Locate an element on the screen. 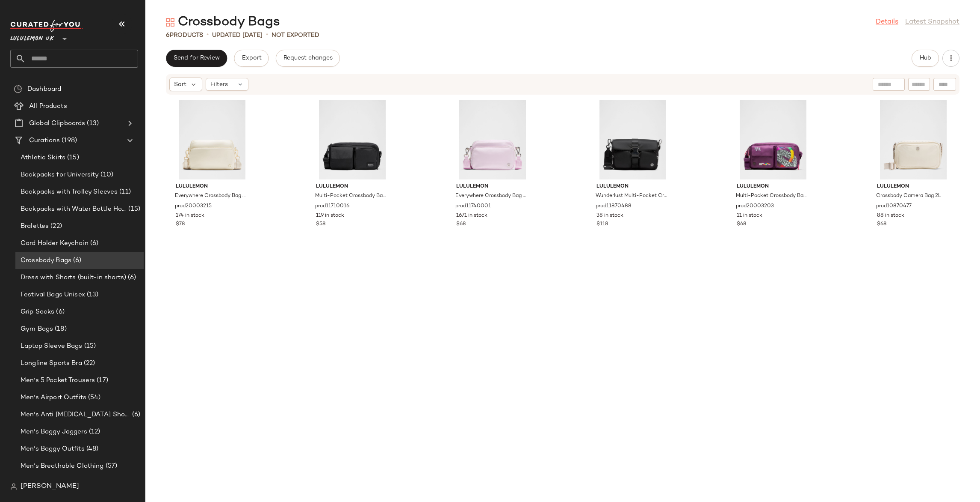 The width and height of the screenshot is (980, 502). img: LU9CD1S_029725_1 is located at coordinates (774, 139).